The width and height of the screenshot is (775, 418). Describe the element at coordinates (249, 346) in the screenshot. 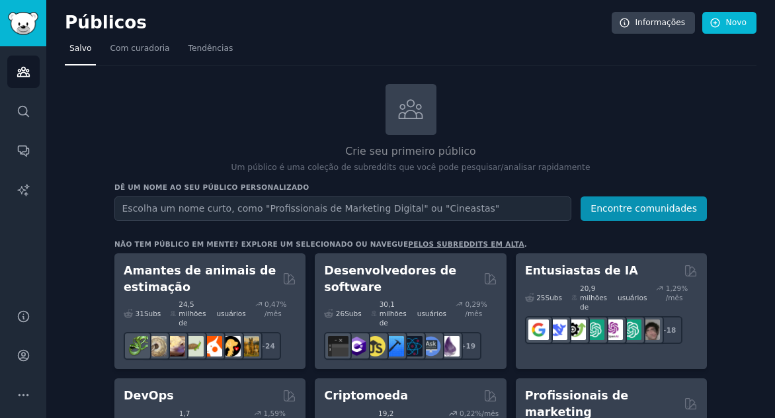

I see `img: raça de cachorro` at that location.